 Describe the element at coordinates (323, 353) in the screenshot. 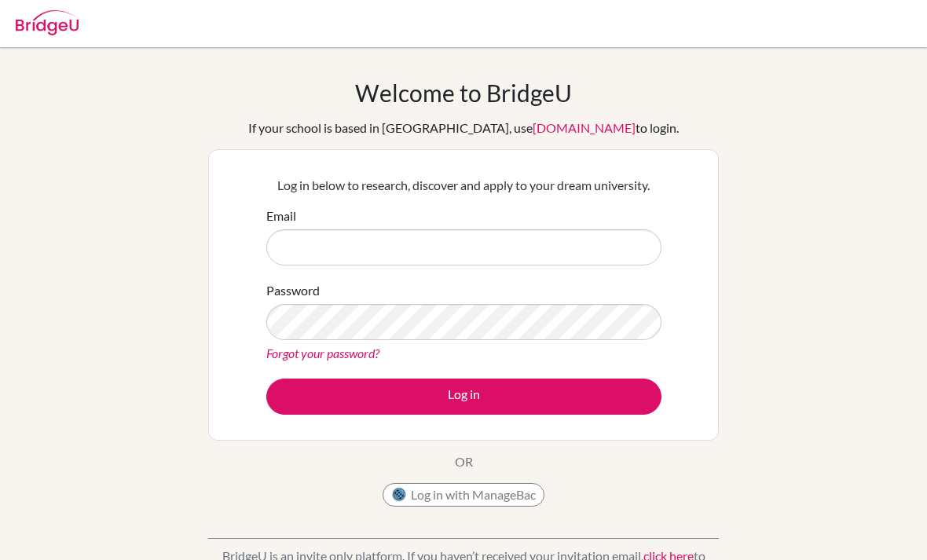

I see `a: Forgot your password?` at that location.